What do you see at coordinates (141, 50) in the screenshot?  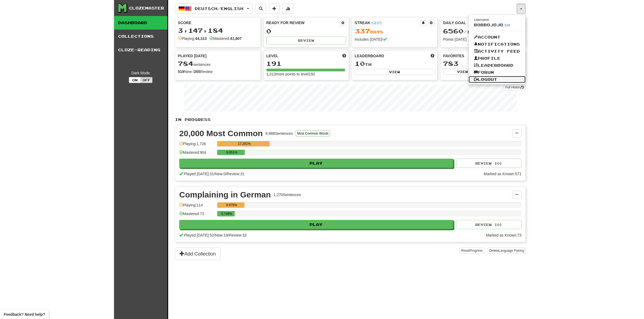 I see `a: Cloze-Reading` at bounding box center [141, 50].